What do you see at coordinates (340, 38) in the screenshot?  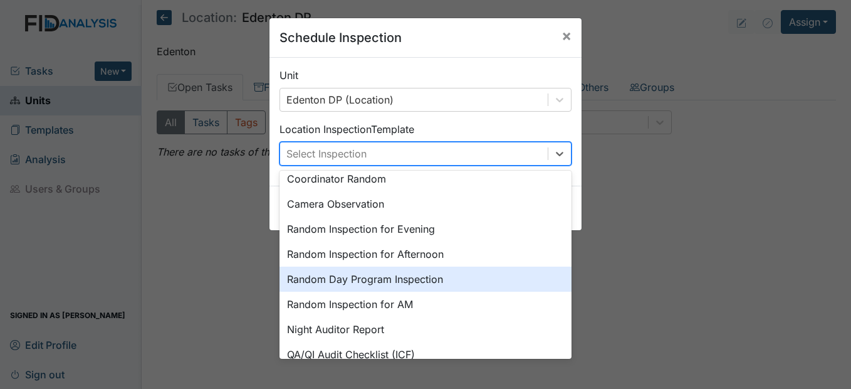 I see `h5: Schedule Inspection` at bounding box center [340, 38].